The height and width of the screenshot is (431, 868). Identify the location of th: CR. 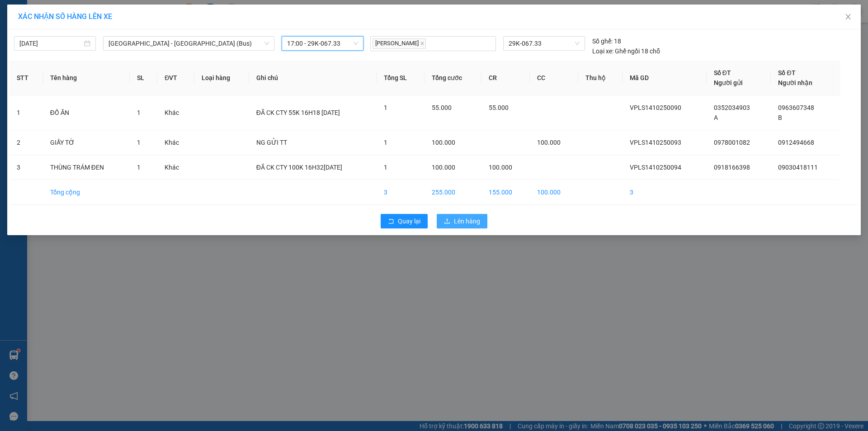
(506, 78).